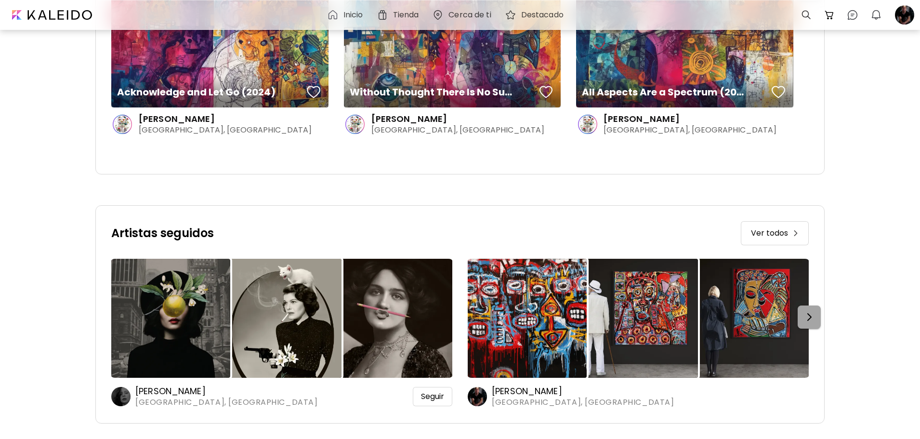 This screenshot has width=920, height=439. I want to click on img: Next-button, so click(810, 317).